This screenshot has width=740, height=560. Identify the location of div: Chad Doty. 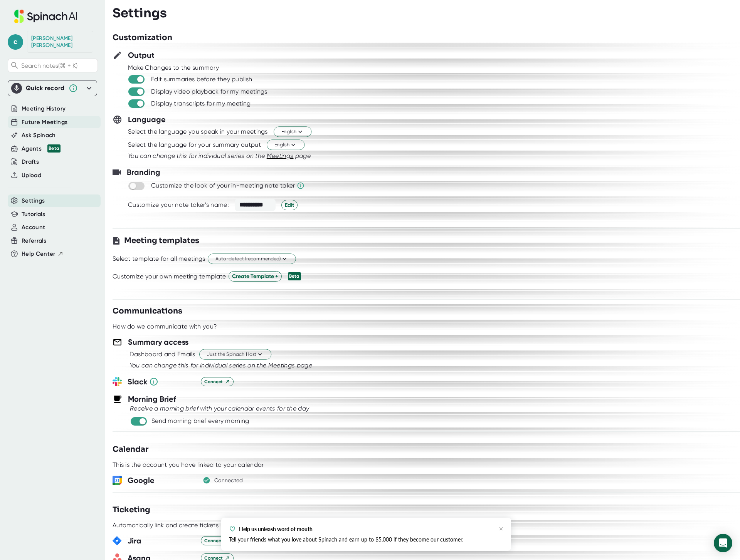
(60, 42).